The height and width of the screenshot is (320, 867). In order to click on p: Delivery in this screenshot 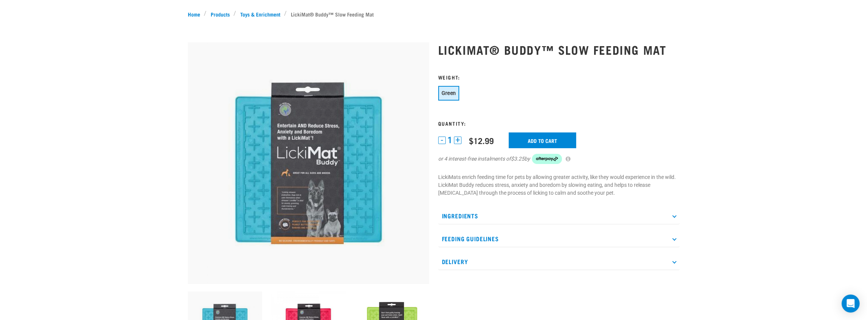, I will do `click(559, 261)`.